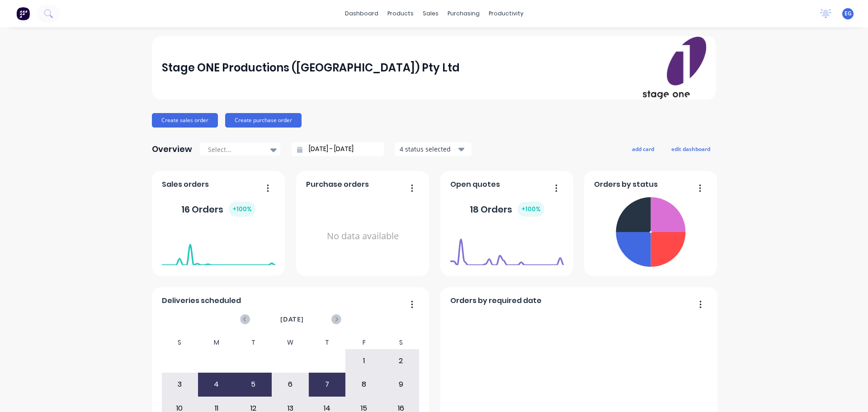 Image resolution: width=868 pixels, height=412 pixels. Describe the element at coordinates (263, 120) in the screenshot. I see `button: Create purchase order` at that location.